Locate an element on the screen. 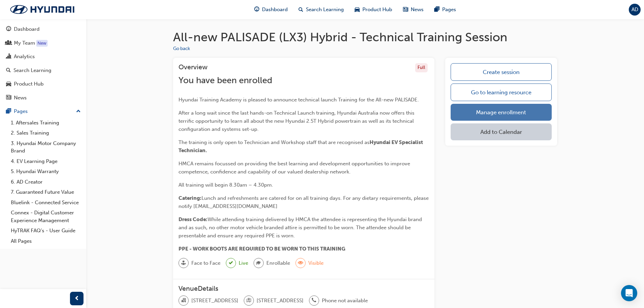 The height and width of the screenshot is (308, 644). span: Enrollable is located at coordinates (278, 263).